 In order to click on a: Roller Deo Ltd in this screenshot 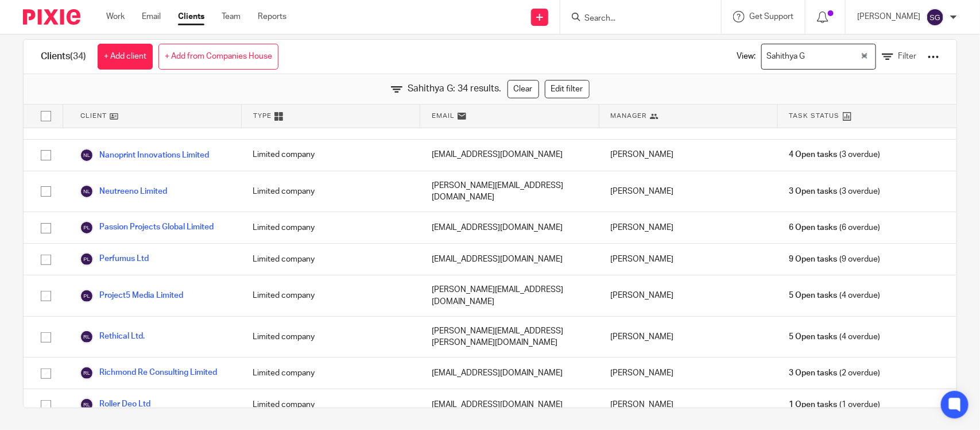, I will do `click(115, 404)`.